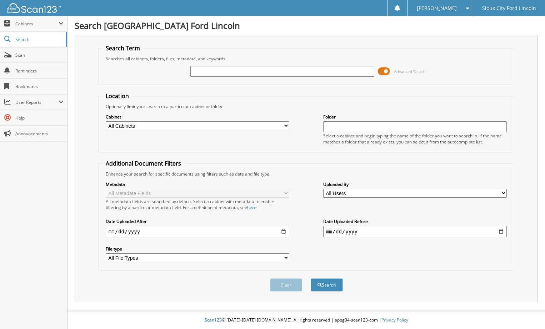  What do you see at coordinates (197, 117) in the screenshot?
I see `label: Cabinet` at bounding box center [197, 117].